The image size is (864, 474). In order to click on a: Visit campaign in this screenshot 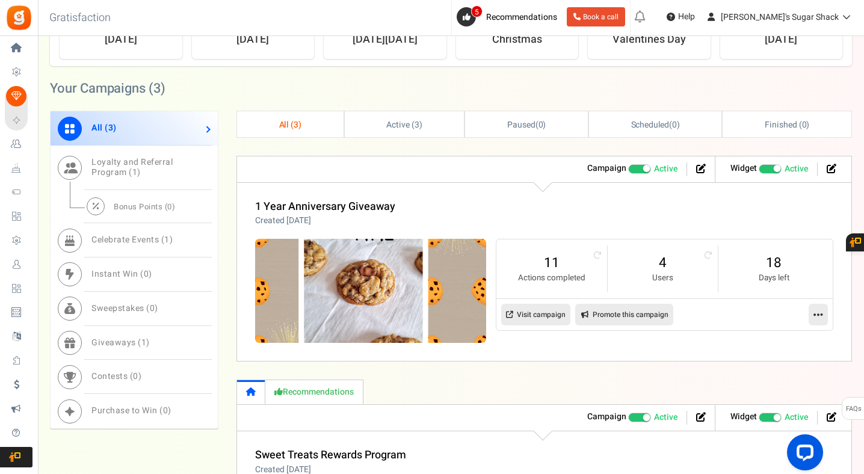, I will do `click(536, 315)`.